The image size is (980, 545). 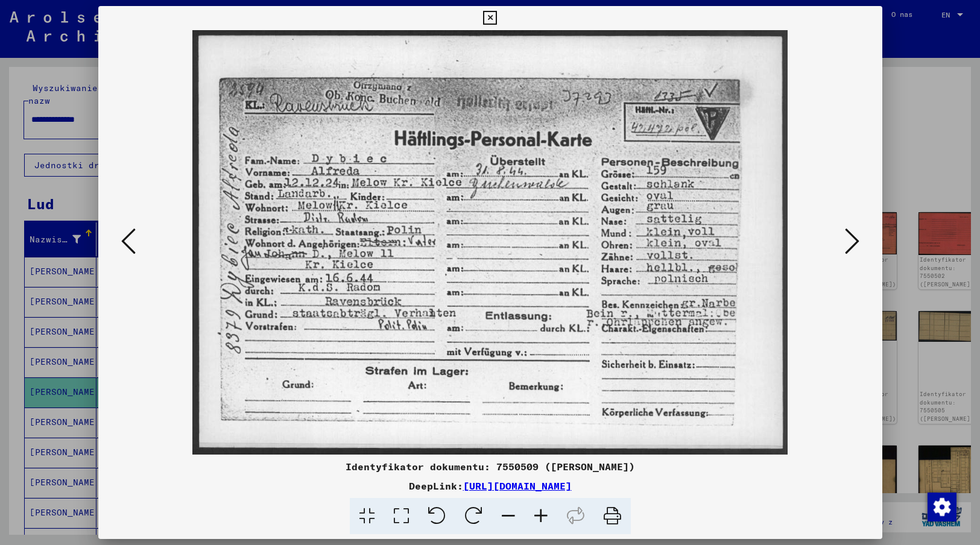 What do you see at coordinates (490, 486) in the screenshot?
I see `div: DeepLink:` at bounding box center [490, 486].